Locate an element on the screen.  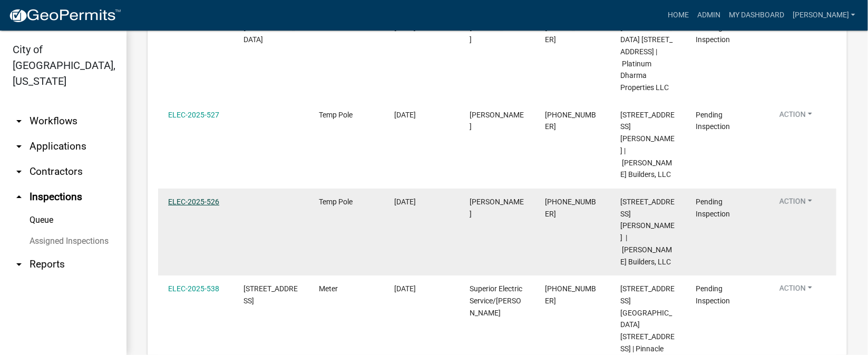
span: 7983 Stacy Springs Blvd. | Steve Thieneman Builders, LLC is located at coordinates (647, 231).